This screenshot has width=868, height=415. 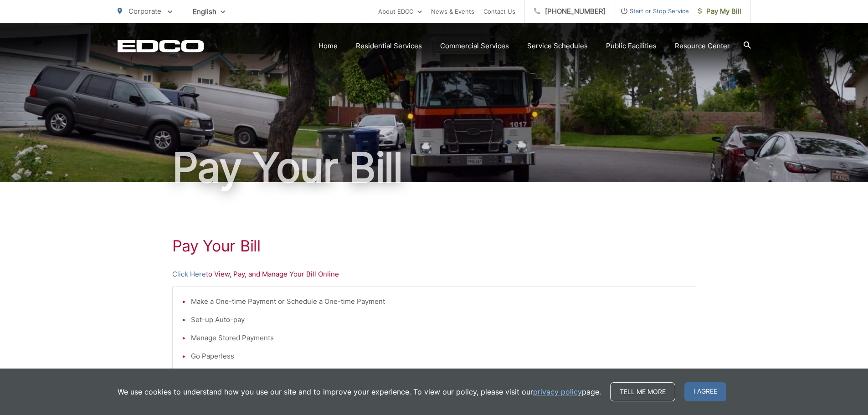 What do you see at coordinates (557, 392) in the screenshot?
I see `a: privacy policy` at bounding box center [557, 392].